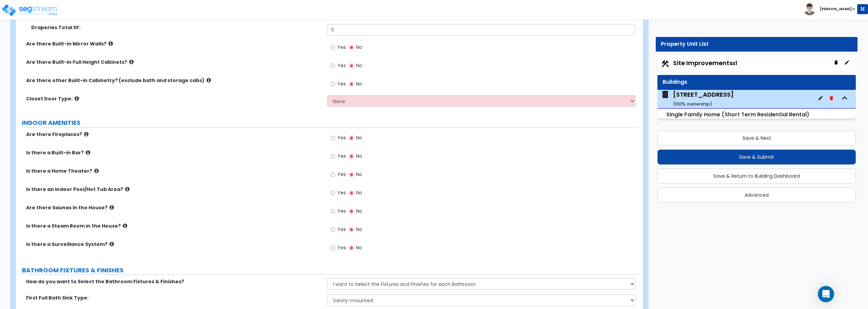 The width and height of the screenshot is (868, 309). I want to click on img: building.svg, so click(666, 95).